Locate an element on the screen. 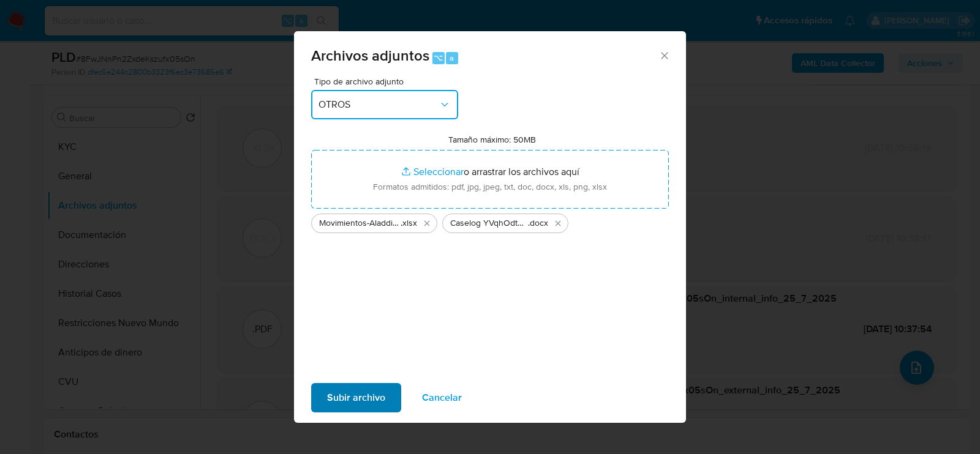 The width and height of the screenshot is (980, 454). label: Tamaño máximo: 50MB is located at coordinates (492, 139).